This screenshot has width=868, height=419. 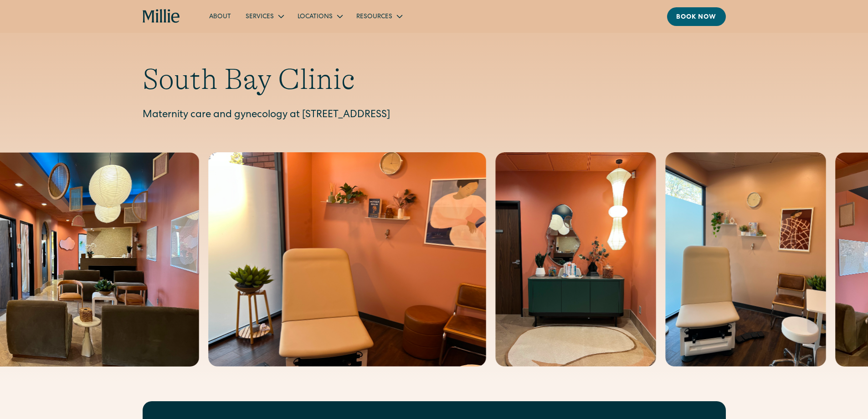 I want to click on a: Book now, so click(x=696, y=17).